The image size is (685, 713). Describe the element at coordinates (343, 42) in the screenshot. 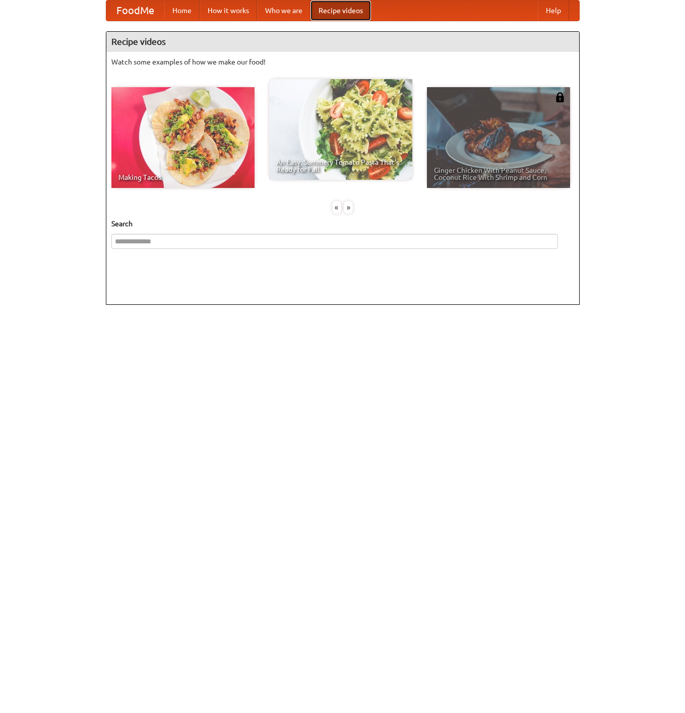

I see `h4: Recipe videos` at that location.